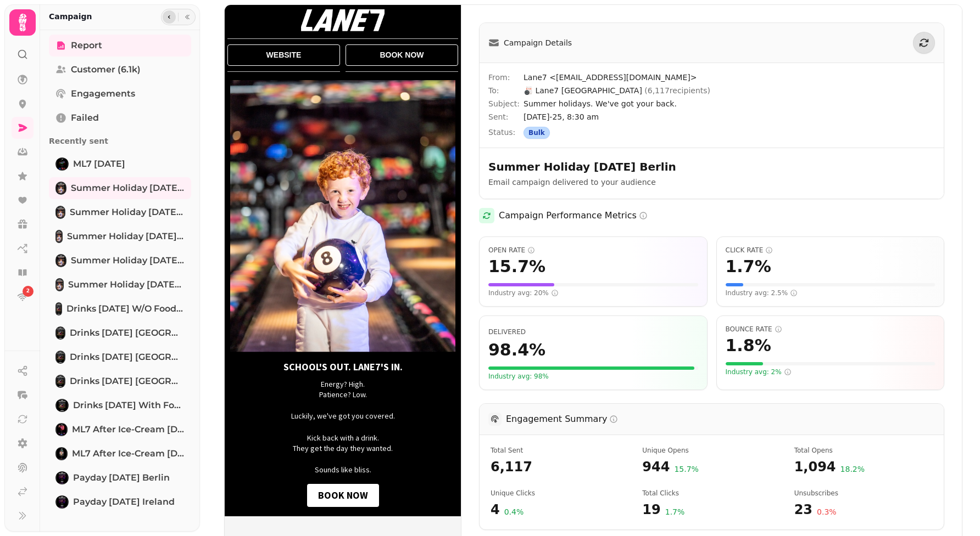 This screenshot has width=980, height=536. Describe the element at coordinates (830, 285) in the screenshot. I see `div: Visual representation of your click rate (1.7%) compared to a scale of 20%. The fuller the bar, t...` at that location.